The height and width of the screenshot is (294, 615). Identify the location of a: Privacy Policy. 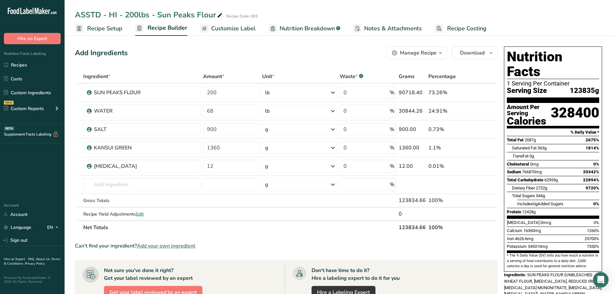
(35, 264).